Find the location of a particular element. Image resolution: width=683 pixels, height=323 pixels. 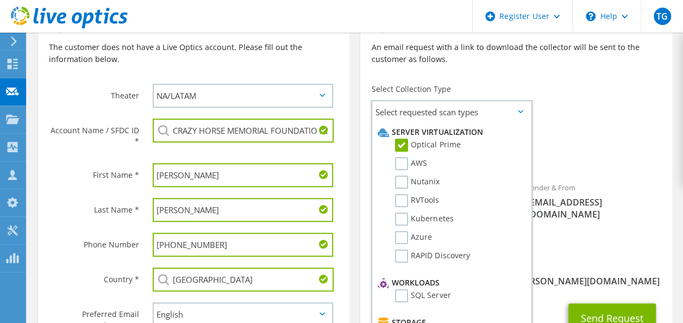

div: Sender & From is located at coordinates (594, 201).